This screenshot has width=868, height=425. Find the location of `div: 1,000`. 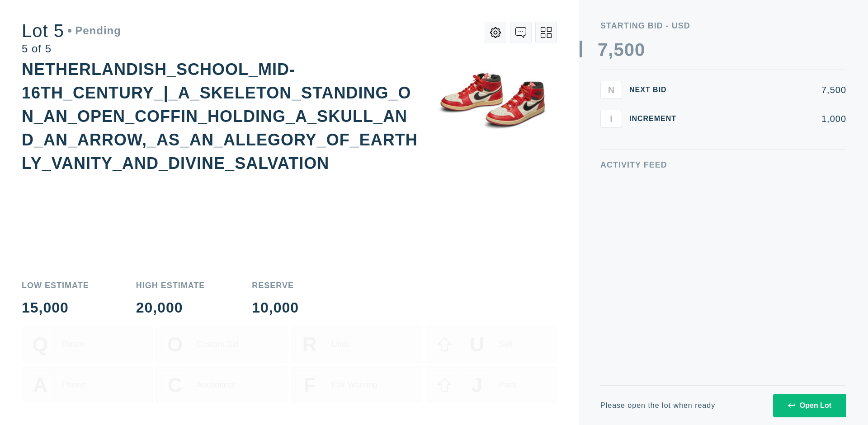

div: 1,000 is located at coordinates (769, 119).